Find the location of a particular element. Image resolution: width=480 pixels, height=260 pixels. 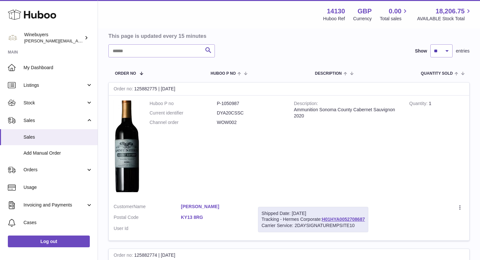

span: Description is located at coordinates (328, 73).